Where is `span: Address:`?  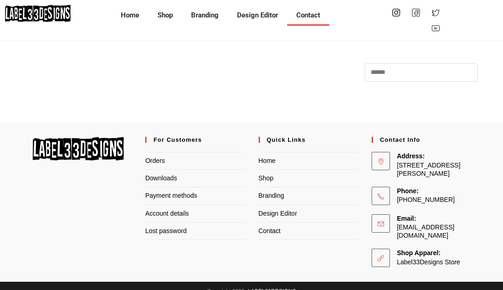
span: Address: is located at coordinates (434, 157).